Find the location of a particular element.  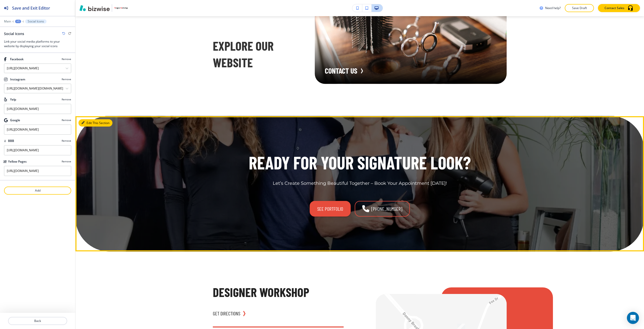

button: Contact Sales is located at coordinates (619, 8).